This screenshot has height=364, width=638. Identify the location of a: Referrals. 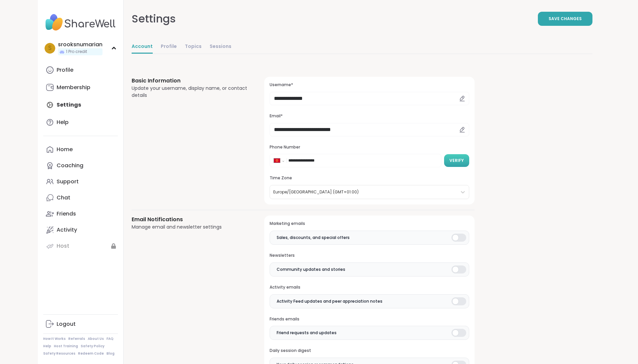
(77, 339).